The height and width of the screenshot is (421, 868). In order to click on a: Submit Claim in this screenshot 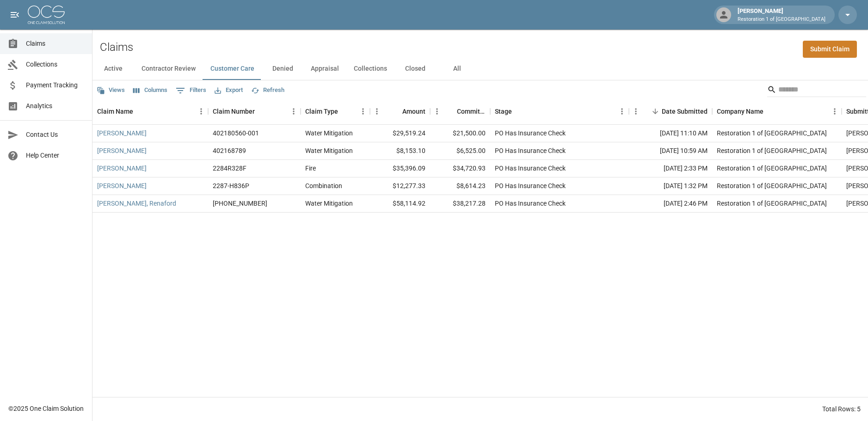, I will do `click(829, 49)`.